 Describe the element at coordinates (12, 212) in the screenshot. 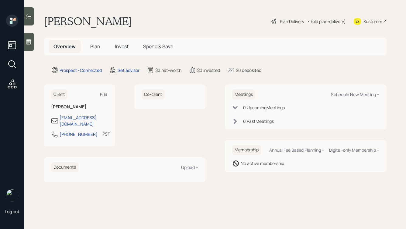

I see `div: Log out` at that location.